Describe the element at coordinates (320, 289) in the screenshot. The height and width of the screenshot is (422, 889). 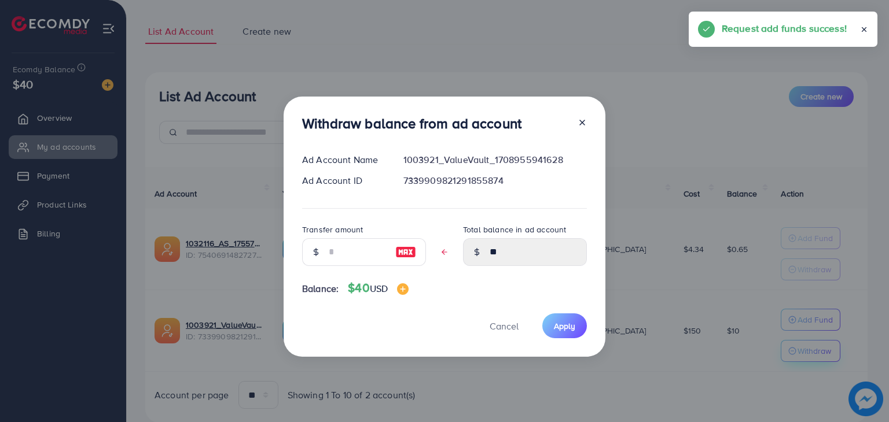
I see `span: Balance:` at that location.